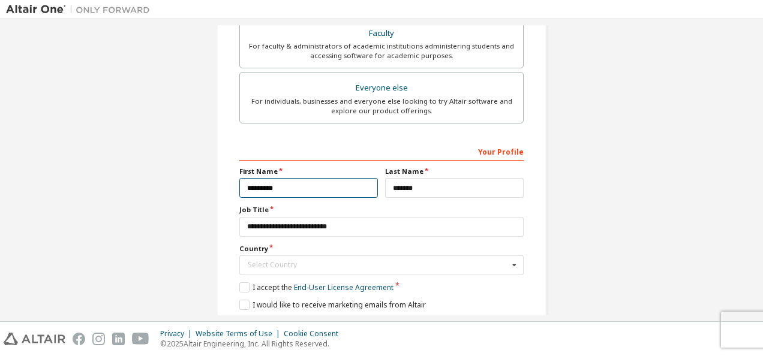 The image size is (763, 356). Describe the element at coordinates (118, 339) in the screenshot. I see `img: linkedin.svg` at that location.